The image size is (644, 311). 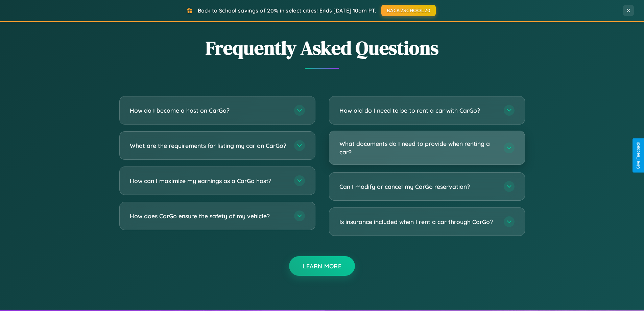 I want to click on h3: How does CarGo ensure the safety of my vehicle?, so click(x=209, y=216).